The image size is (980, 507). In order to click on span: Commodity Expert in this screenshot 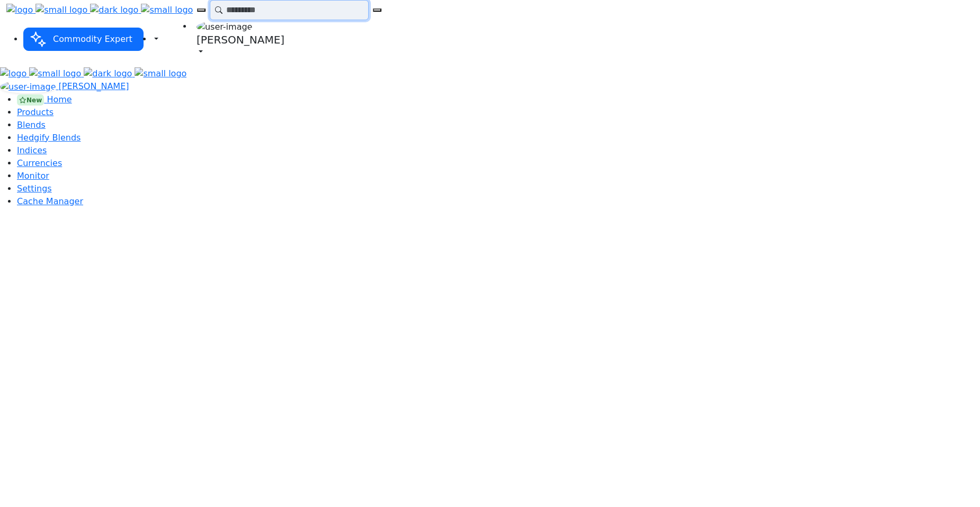, I will do `click(93, 39)`.